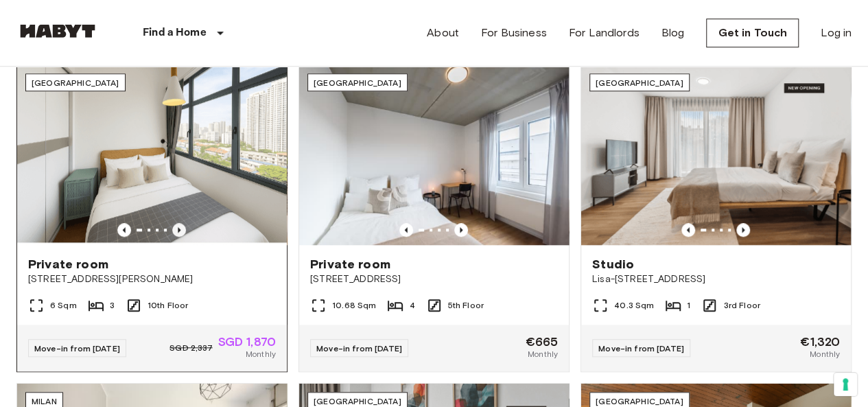 This screenshot has height=407, width=868. Describe the element at coordinates (689, 305) in the screenshot. I see `span: 1` at that location.